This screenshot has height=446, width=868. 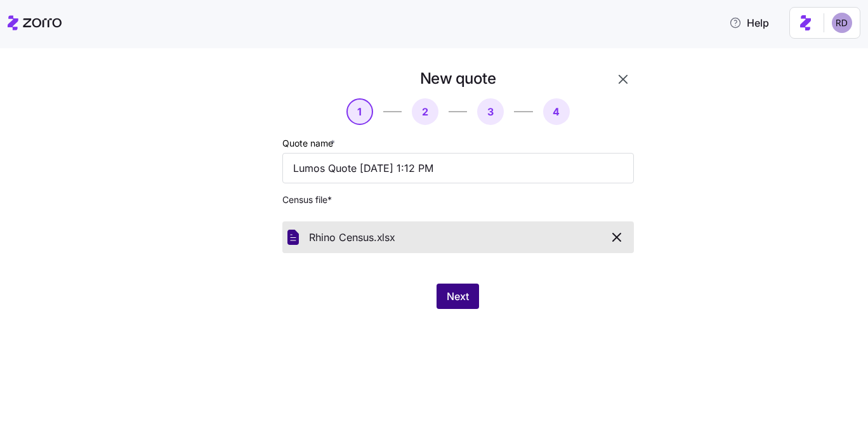 I want to click on button: 1, so click(x=359, y=112).